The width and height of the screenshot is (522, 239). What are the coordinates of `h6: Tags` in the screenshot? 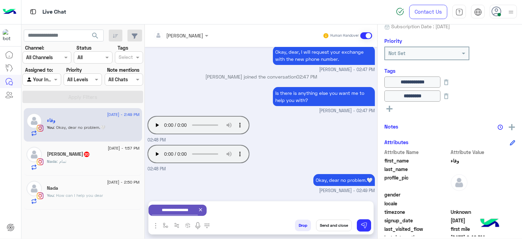 It's located at (450, 71).